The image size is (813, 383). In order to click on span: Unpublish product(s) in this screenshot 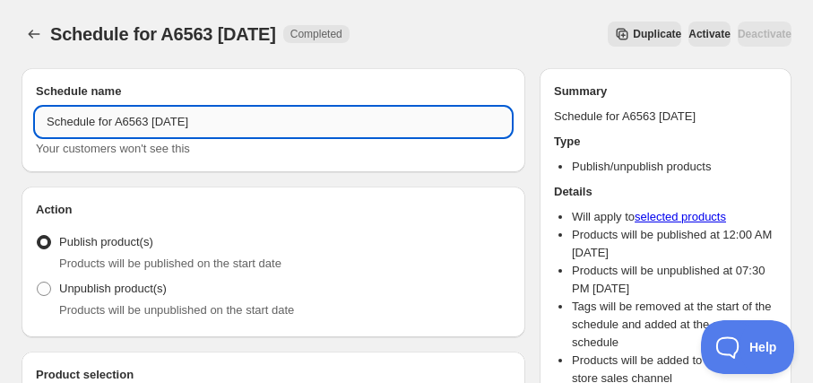, I will do `click(113, 288)`.